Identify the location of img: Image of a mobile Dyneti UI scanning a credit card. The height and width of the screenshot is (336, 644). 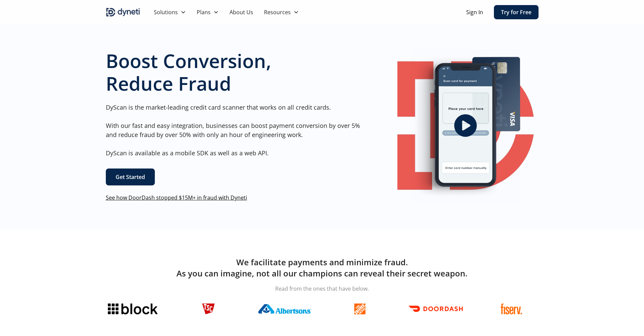
(466, 126).